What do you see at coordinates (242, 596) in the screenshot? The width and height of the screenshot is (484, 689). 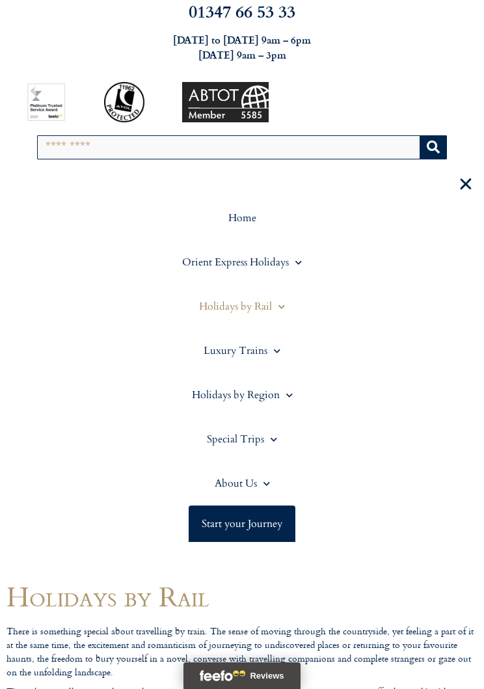 I see `h1: Holidays by Rail` at bounding box center [242, 596].